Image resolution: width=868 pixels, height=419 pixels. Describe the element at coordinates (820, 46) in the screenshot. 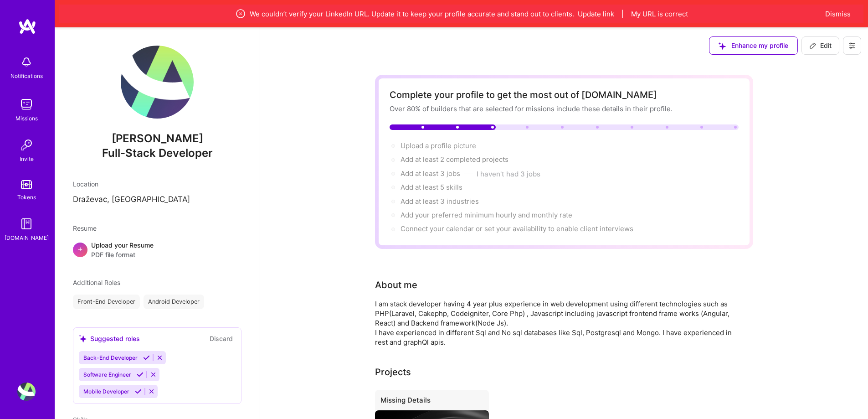

I see `span: Edit` at that location.